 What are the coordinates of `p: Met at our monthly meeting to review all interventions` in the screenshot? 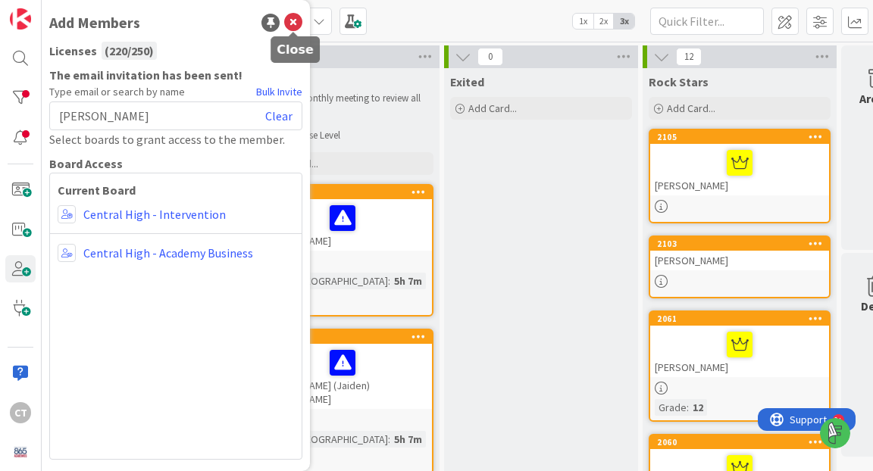 It's located at (343, 105).